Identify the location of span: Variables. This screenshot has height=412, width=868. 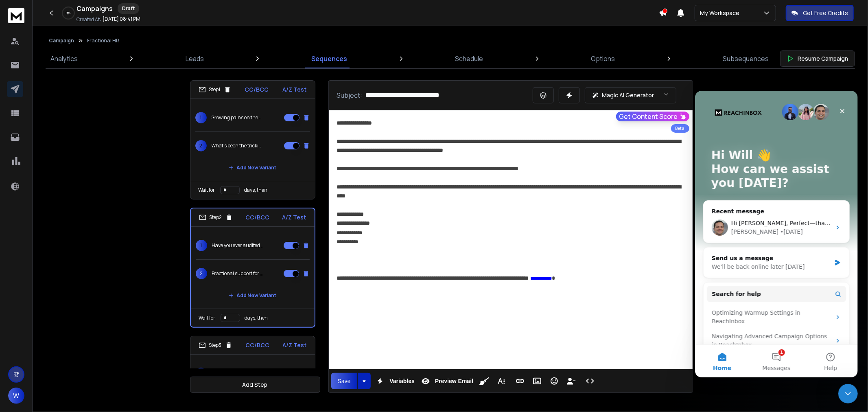
(402, 381).